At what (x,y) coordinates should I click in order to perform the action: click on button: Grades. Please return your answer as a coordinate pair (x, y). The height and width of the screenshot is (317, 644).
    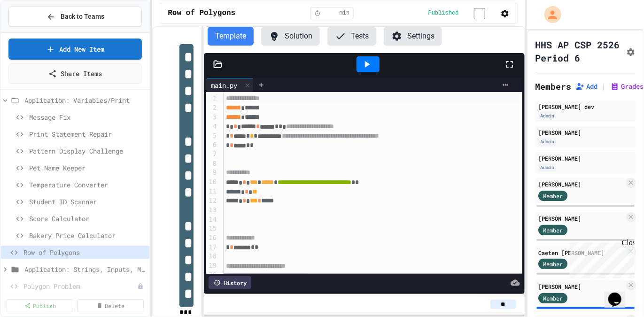
    Looking at the image, I should click on (628, 86).